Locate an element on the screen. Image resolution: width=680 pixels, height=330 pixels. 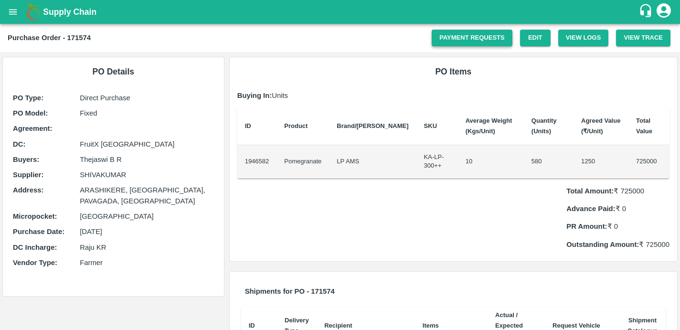
b: Supplier : is located at coordinates (28, 175).